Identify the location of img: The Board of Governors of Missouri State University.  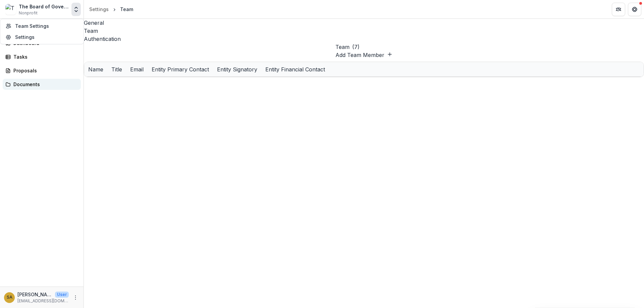
(11, 9).